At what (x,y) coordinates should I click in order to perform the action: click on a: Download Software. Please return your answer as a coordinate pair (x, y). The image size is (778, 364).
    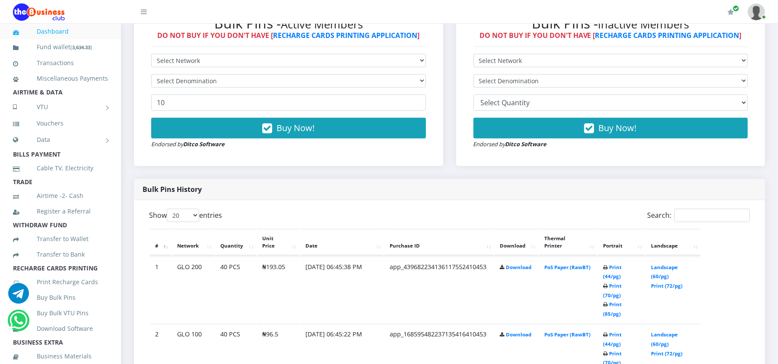
    Looking at the image, I should click on (60, 329).